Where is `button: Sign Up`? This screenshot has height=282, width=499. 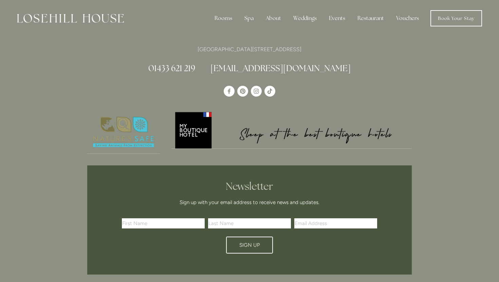 button: Sign Up is located at coordinates (250, 245).